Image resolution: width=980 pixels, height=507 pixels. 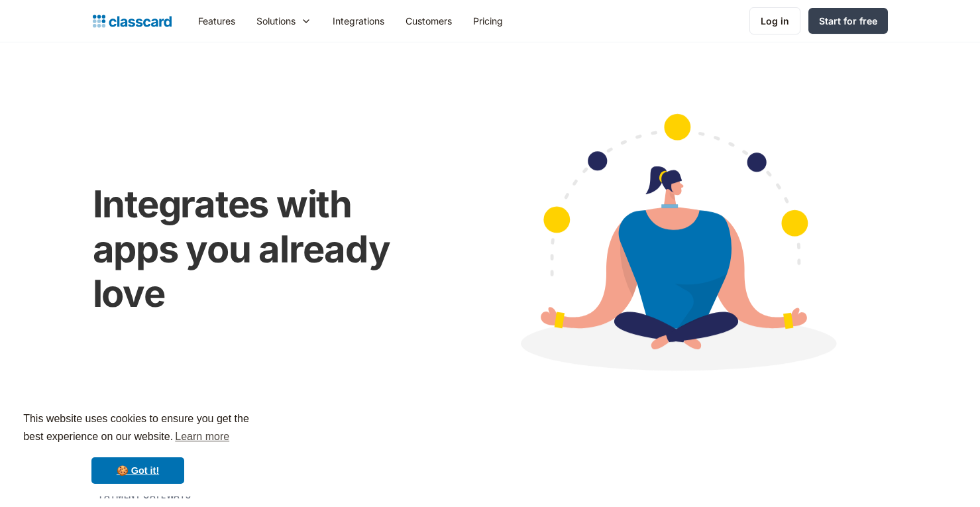 What do you see at coordinates (217, 21) in the screenshot?
I see `a: Features` at bounding box center [217, 21].